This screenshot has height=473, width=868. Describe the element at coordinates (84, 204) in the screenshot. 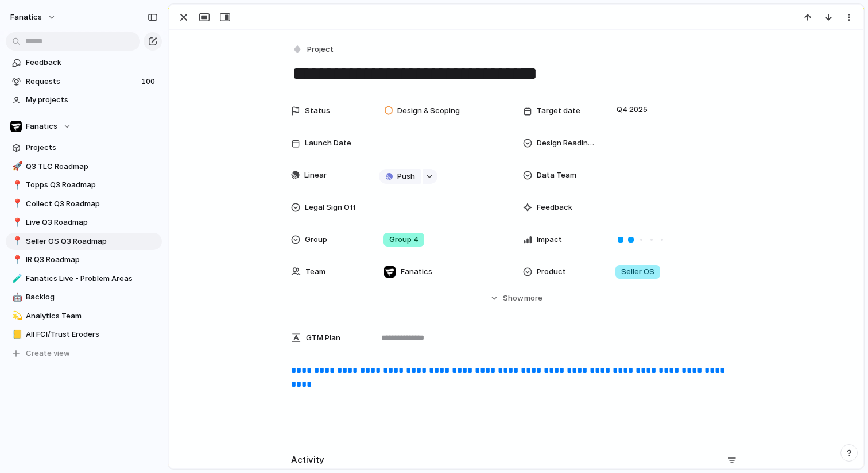

I see `a: 📍Collect Q3 Roadmap` at that location.